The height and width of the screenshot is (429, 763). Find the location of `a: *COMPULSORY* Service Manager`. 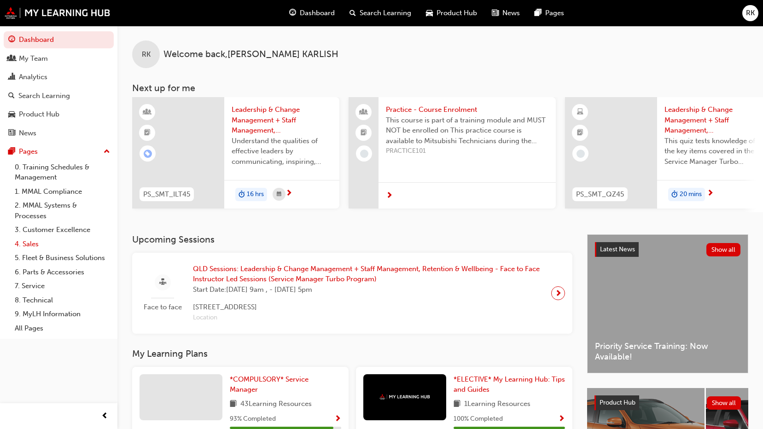

a: *COMPULSORY* Service Manager is located at coordinates (286, 385).